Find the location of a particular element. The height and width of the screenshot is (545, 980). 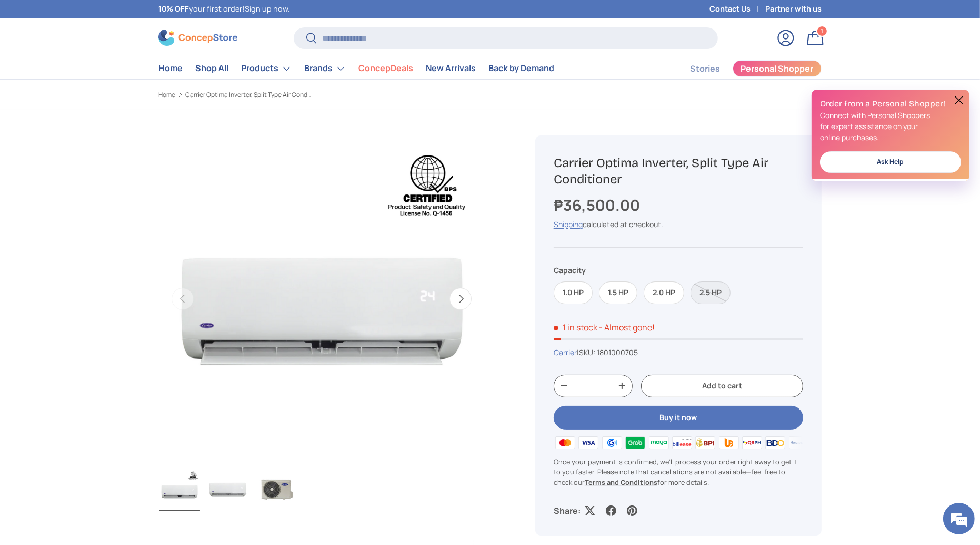

summary: Products is located at coordinates (266, 68).